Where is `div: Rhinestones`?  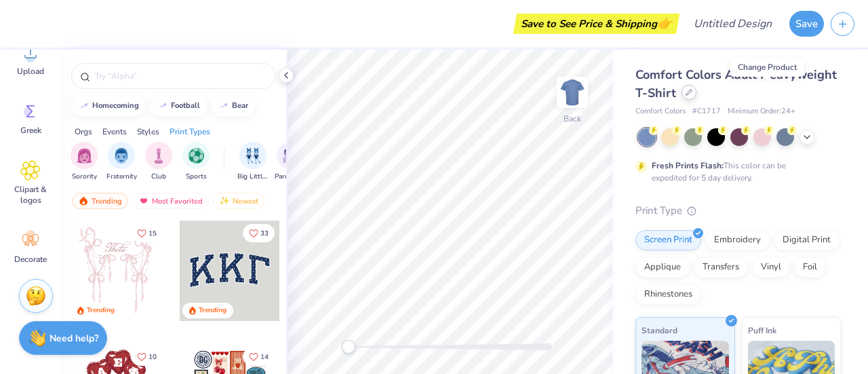 div: Rhinestones is located at coordinates (668, 295).